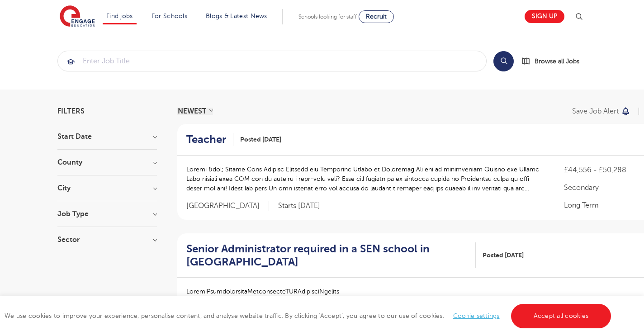  Describe the element at coordinates (107, 188) in the screenshot. I see `h3: City` at that location.